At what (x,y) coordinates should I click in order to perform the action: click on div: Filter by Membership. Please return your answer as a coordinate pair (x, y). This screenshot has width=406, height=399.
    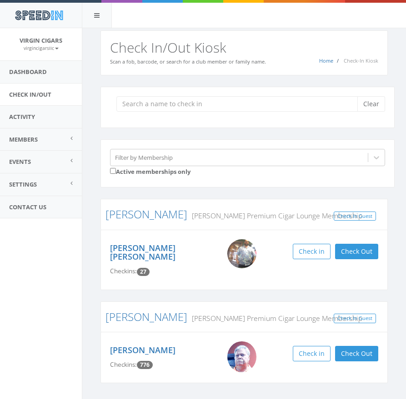
    Looking at the image, I should click on (144, 157).